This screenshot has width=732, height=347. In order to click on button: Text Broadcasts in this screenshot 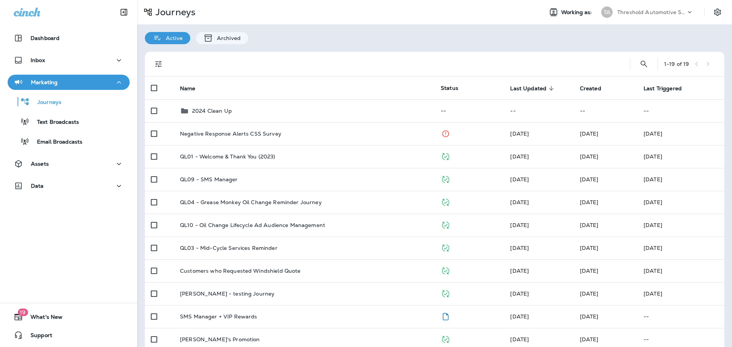, I will do `click(69, 122)`.